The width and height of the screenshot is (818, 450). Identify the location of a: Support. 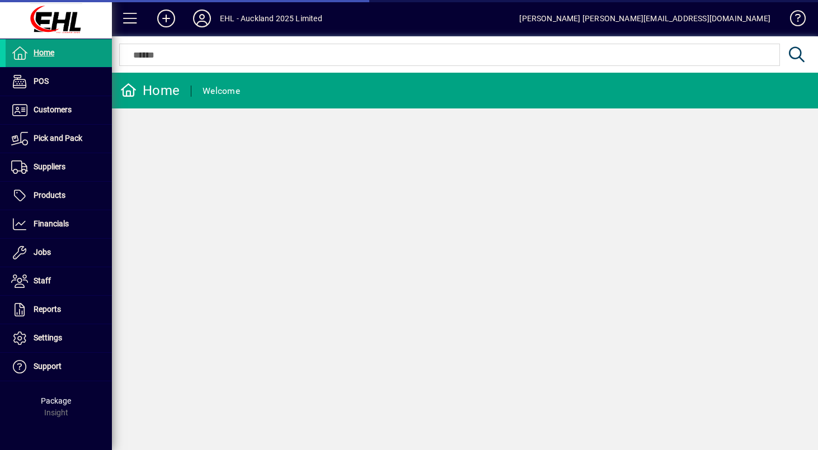
(59, 367).